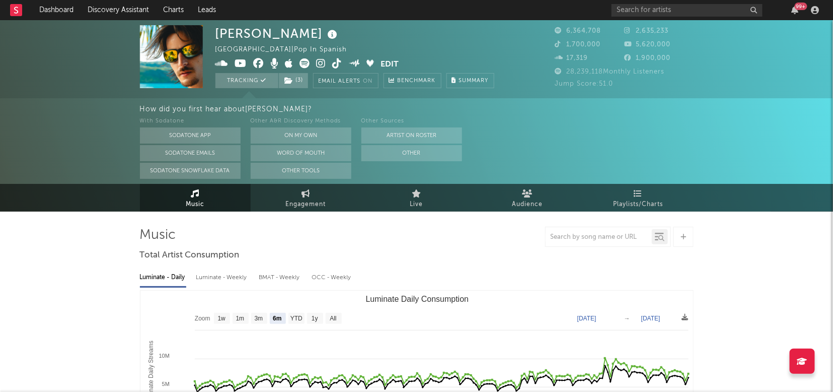  Describe the element at coordinates (528, 197) in the screenshot. I see `a: Audience` at that location.